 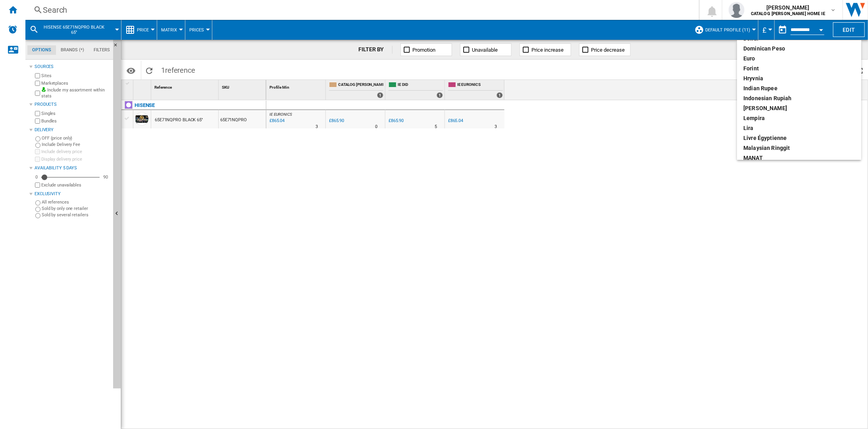 What do you see at coordinates (799, 147) in the screenshot?
I see `div: Malaysian Ringgit` at bounding box center [799, 147].